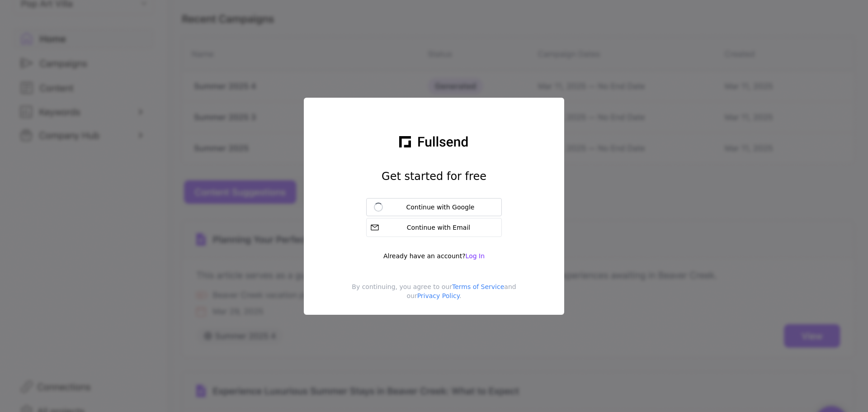 The width and height of the screenshot is (868, 412). Describe the element at coordinates (434, 227) in the screenshot. I see `button: Continue with Email` at that location.